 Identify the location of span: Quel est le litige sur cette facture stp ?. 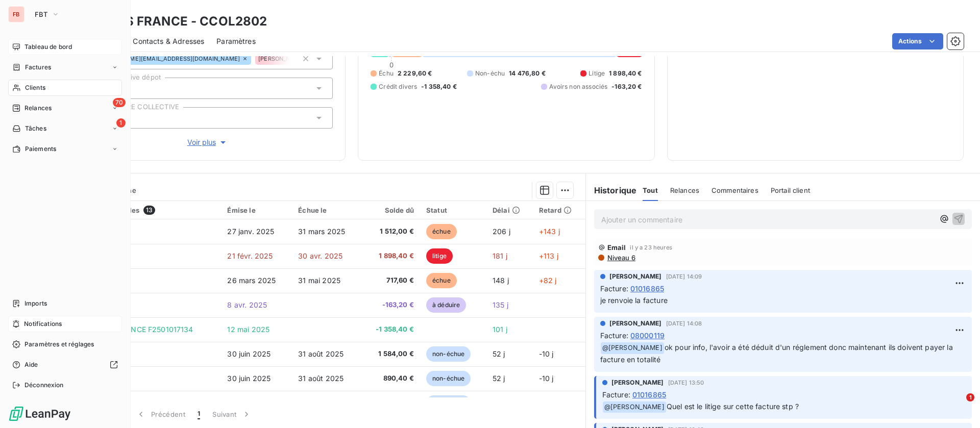
(733, 406).